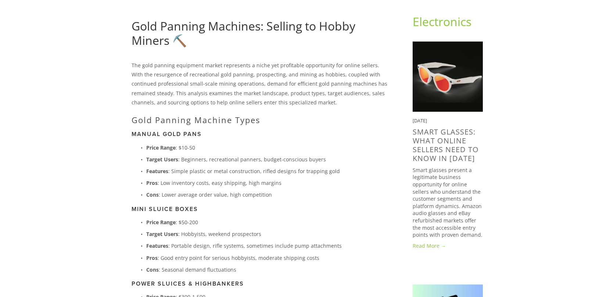 The width and height of the screenshot is (614, 297). What do you see at coordinates (268, 269) in the screenshot?
I see `p: : Seasonal demand fluctuations` at bounding box center [268, 269].